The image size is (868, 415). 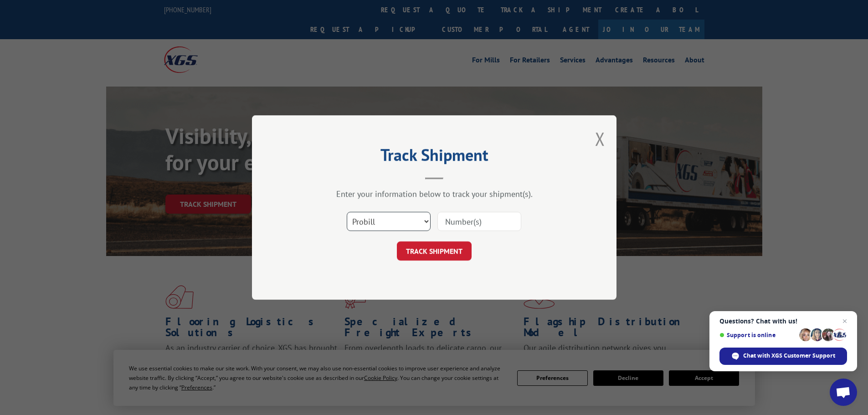 I want to click on span: Close chat, so click(x=845, y=321).